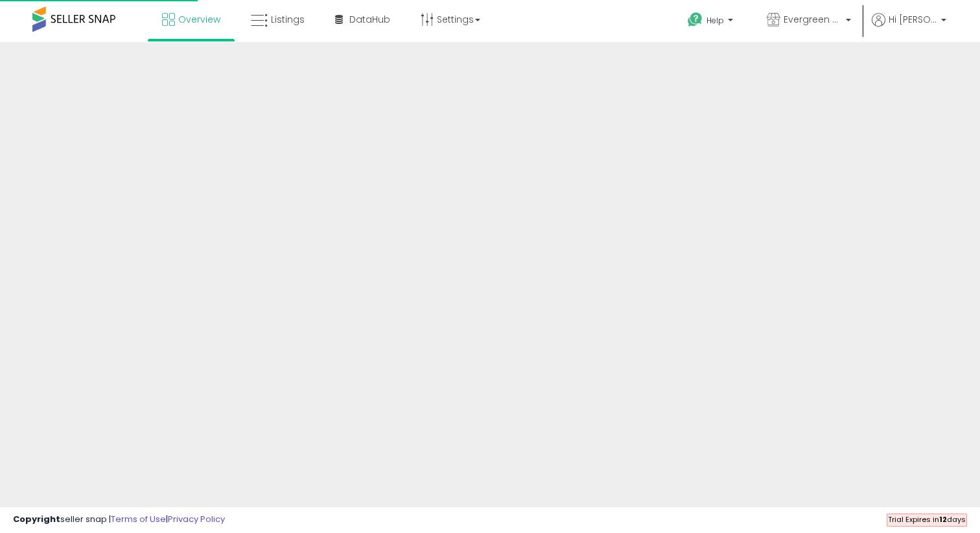  Describe the element at coordinates (288, 19) in the screenshot. I see `span: Listings` at that location.